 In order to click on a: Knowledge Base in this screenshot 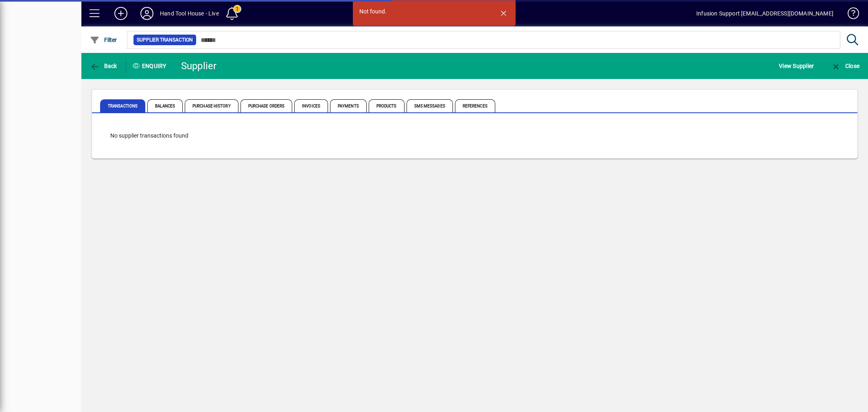, I will do `click(849, 14)`.